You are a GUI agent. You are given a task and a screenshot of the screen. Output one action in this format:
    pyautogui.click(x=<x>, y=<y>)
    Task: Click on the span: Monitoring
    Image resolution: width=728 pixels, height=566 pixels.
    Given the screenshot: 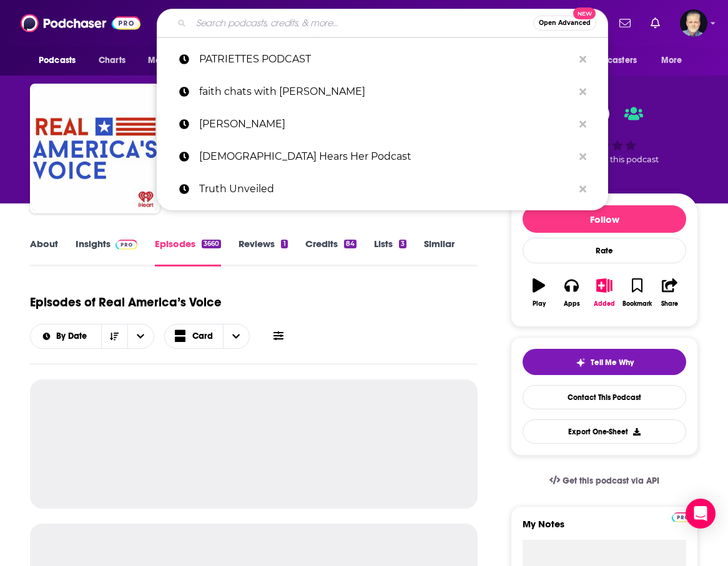 What is the action you would take?
    pyautogui.click(x=169, y=60)
    